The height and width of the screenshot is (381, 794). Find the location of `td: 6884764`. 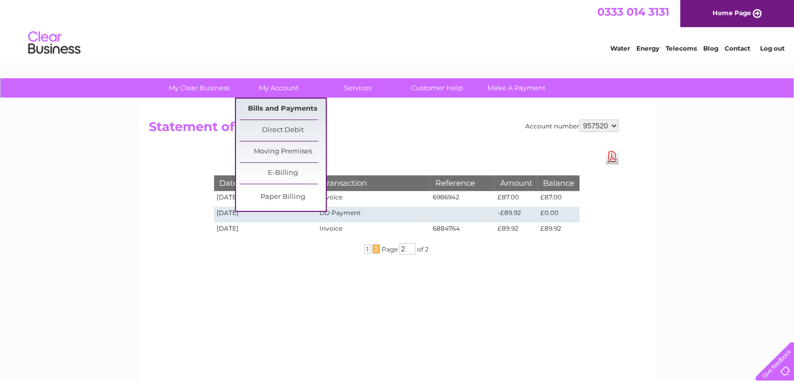

td: 6884764 is located at coordinates (462, 230).